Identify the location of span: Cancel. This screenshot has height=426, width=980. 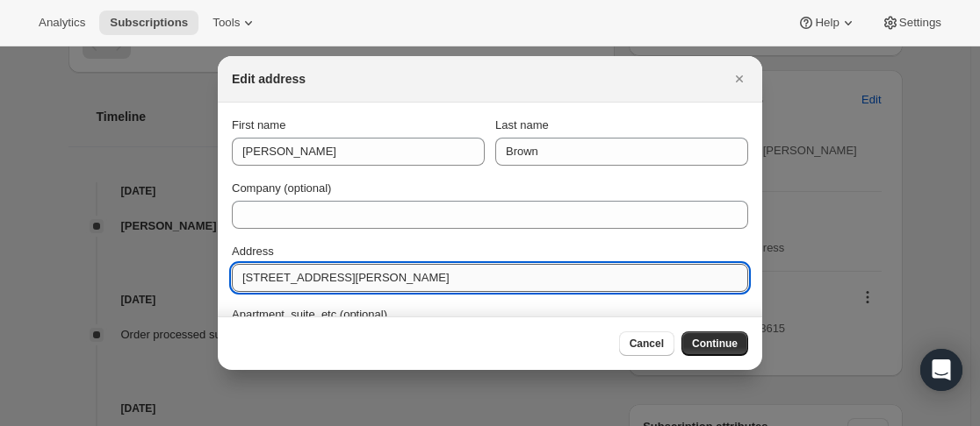
(647, 344).